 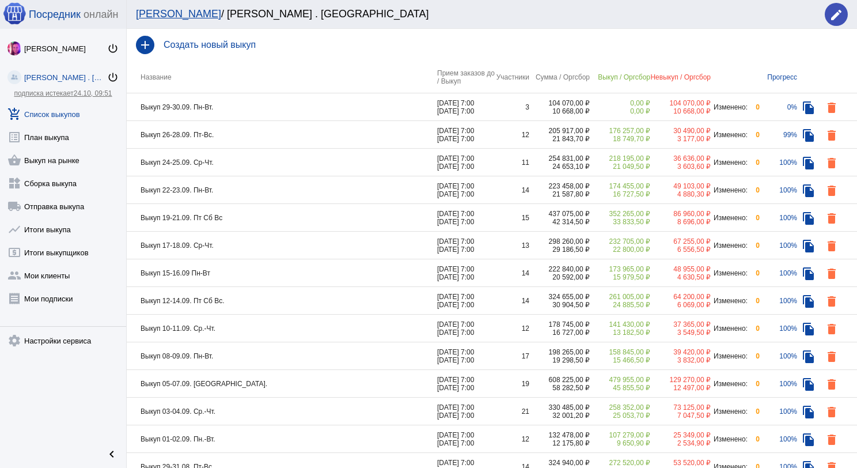 What do you see at coordinates (55, 14) in the screenshot?
I see `span: Посредник` at bounding box center [55, 14].